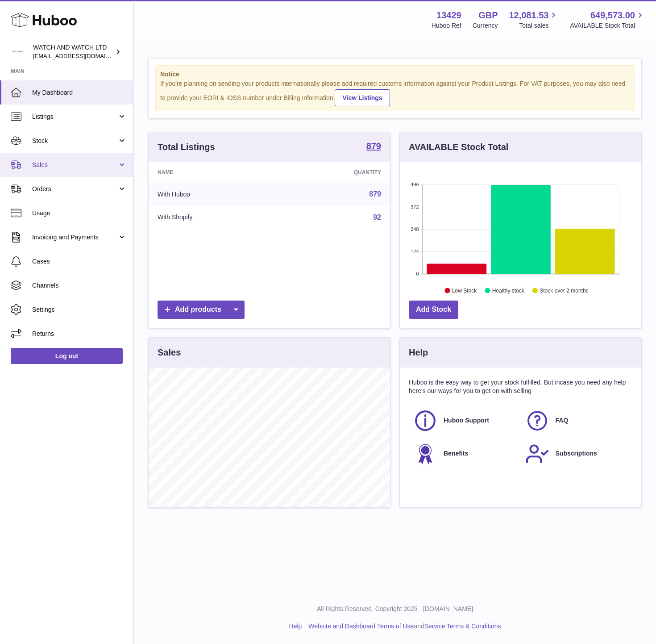 Image resolution: width=656 pixels, height=644 pixels. What do you see at coordinates (169, 352) in the screenshot?
I see `h3: Sales` at bounding box center [169, 352].